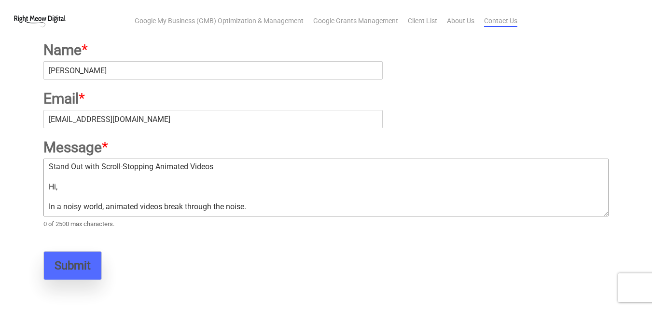  I want to click on label: Message, so click(326, 147).